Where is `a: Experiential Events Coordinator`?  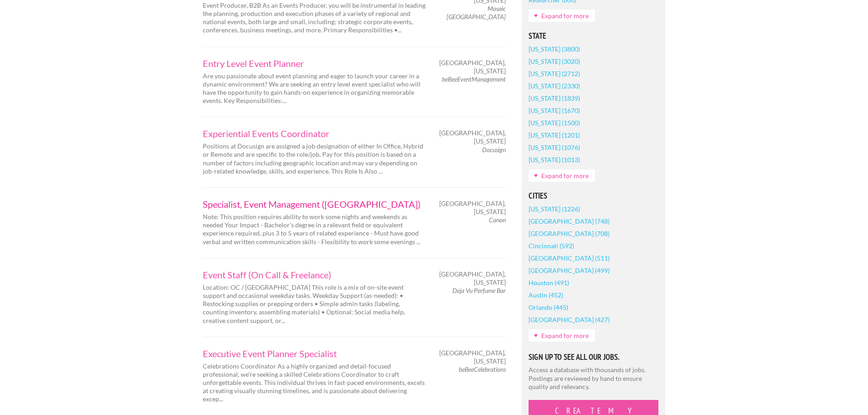 a: Experiential Events Coordinator is located at coordinates (314, 134).